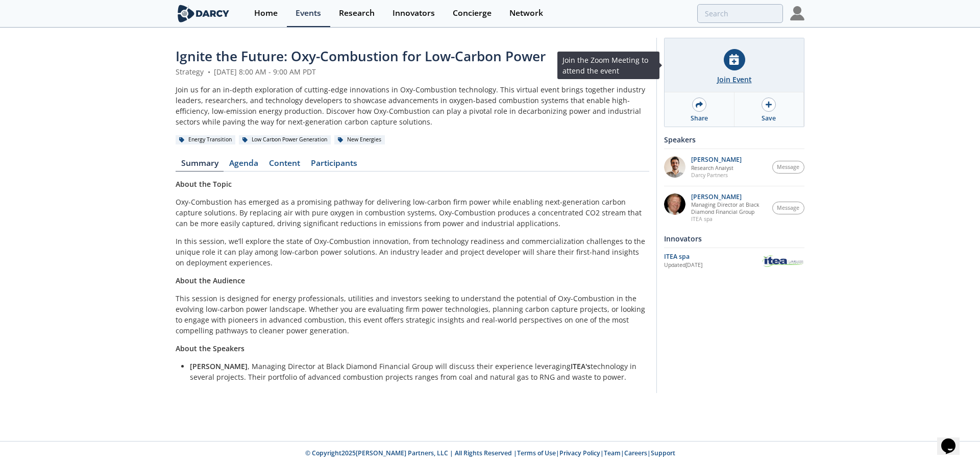 This screenshot has height=465, width=980. What do you see at coordinates (612, 453) in the screenshot?
I see `a: Team` at bounding box center [612, 453].